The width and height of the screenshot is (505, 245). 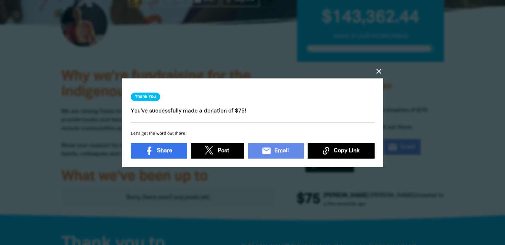 I want to click on a: Share, so click(x=159, y=150).